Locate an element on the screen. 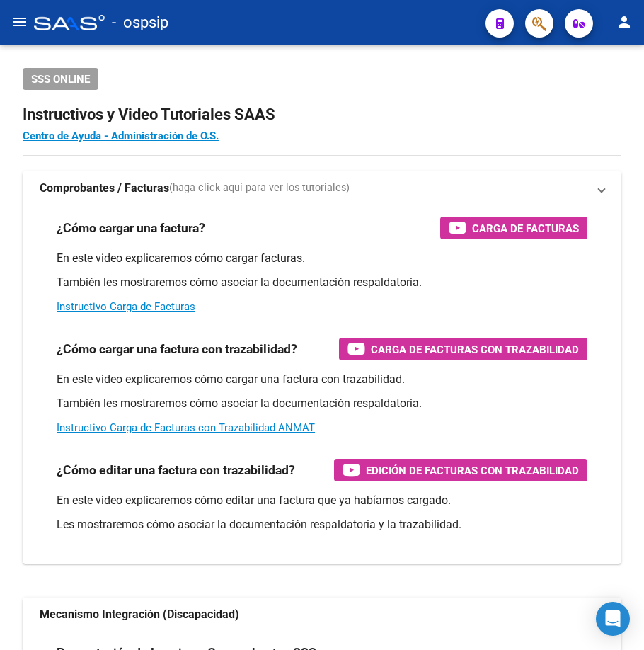  span: Carga de Facturas con Trazabilidad is located at coordinates (475, 349).